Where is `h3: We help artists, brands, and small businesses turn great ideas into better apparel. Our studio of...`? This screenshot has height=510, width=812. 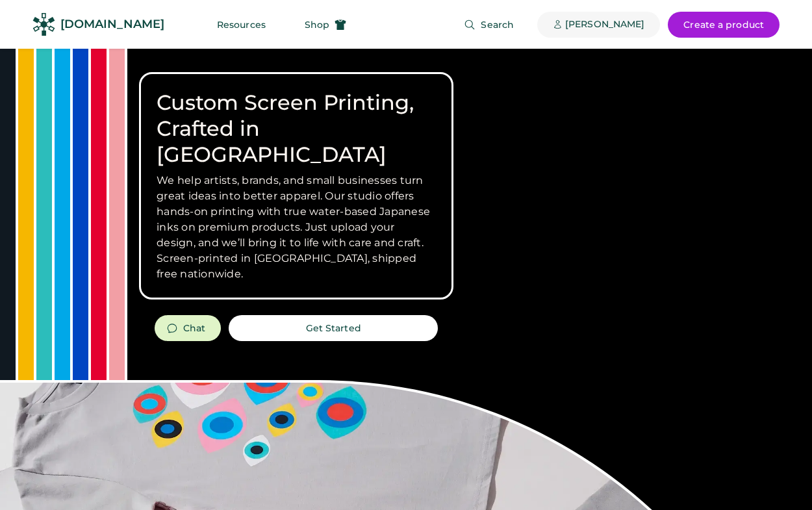
h3: We help artists, brands, and small businesses turn great ideas into better apparel. Our studio of... is located at coordinates (297, 228).